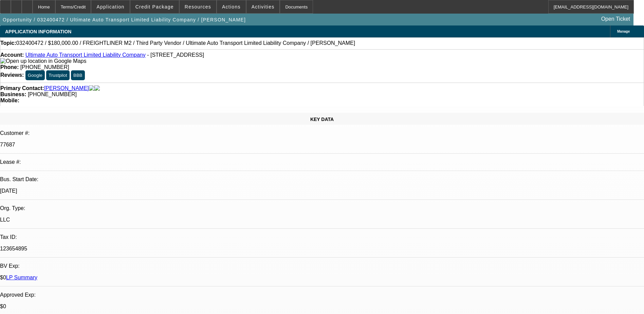  What do you see at coordinates (263, 7) in the screenshot?
I see `button: Activities` at bounding box center [263, 7].